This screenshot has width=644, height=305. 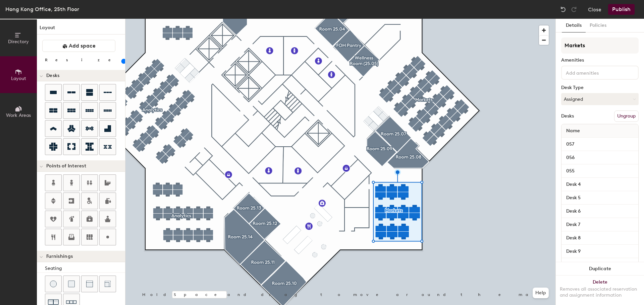 I want to click on button: Add space, so click(x=79, y=46).